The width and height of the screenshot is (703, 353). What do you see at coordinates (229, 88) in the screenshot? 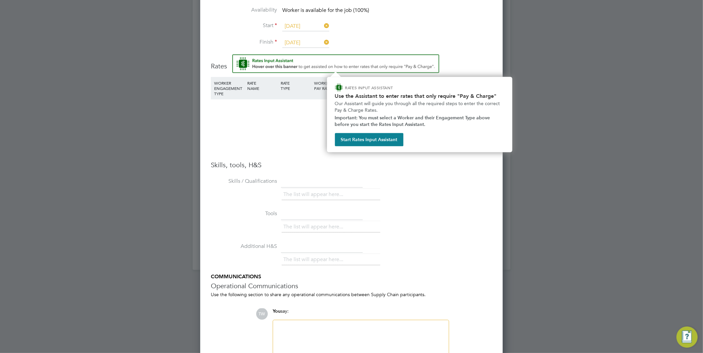
I see `div: WORKER ENGAGEMENT TYPE` at bounding box center [229, 88].